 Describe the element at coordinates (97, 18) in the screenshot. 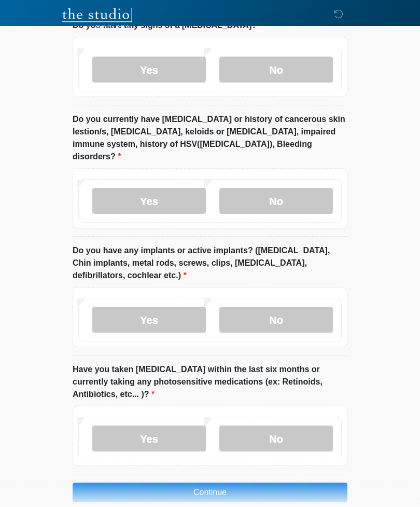

I see `img: The Studio Med Spa Logo` at that location.